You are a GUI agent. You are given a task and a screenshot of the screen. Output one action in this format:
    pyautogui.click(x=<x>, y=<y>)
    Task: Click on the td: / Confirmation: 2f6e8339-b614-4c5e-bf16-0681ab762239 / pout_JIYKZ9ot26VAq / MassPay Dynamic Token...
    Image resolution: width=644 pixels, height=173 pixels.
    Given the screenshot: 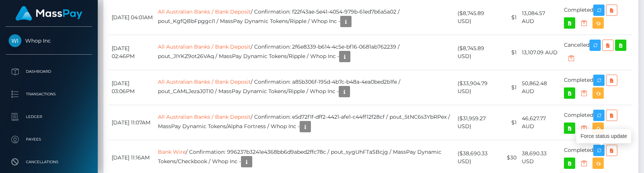 What is the action you would take?
    pyautogui.click(x=305, y=52)
    